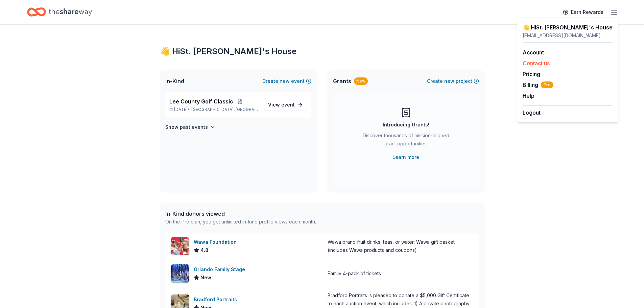 The width and height of the screenshot is (644, 308). I want to click on span: In-Kind, so click(175, 81).